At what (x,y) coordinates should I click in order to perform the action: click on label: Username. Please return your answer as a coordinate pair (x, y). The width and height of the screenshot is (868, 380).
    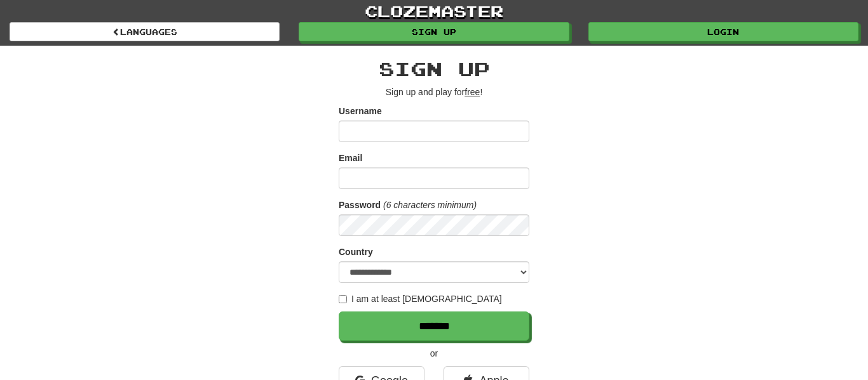
    Looking at the image, I should click on (360, 111).